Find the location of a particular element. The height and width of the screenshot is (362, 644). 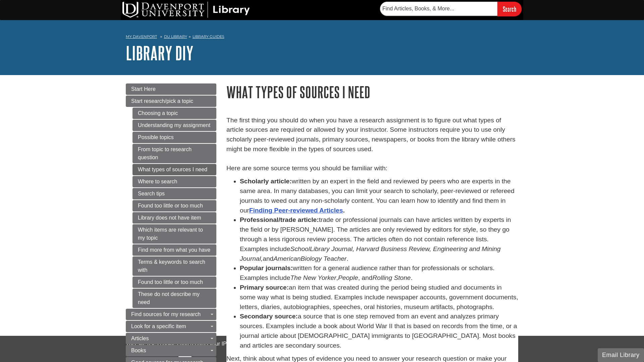

a: Where to search is located at coordinates (175, 182).